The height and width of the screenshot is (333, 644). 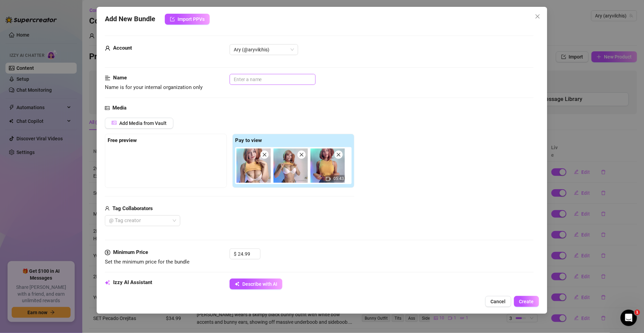 I want to click on strong: Minimum Price, so click(x=131, y=252).